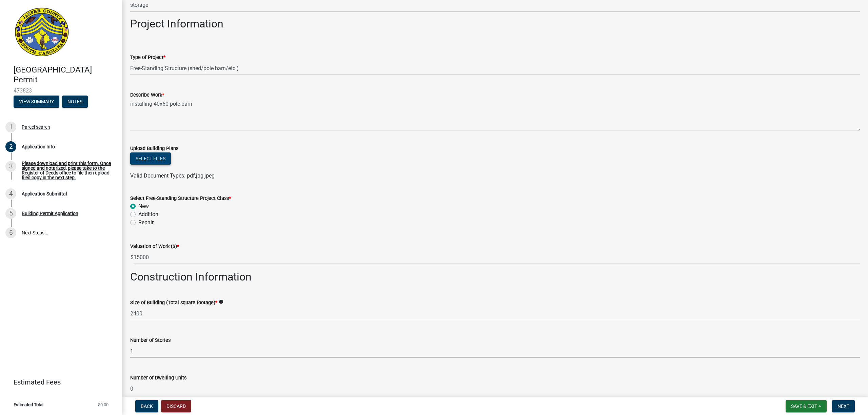 This screenshot has width=868, height=415. I want to click on div: Application Submittal, so click(44, 194).